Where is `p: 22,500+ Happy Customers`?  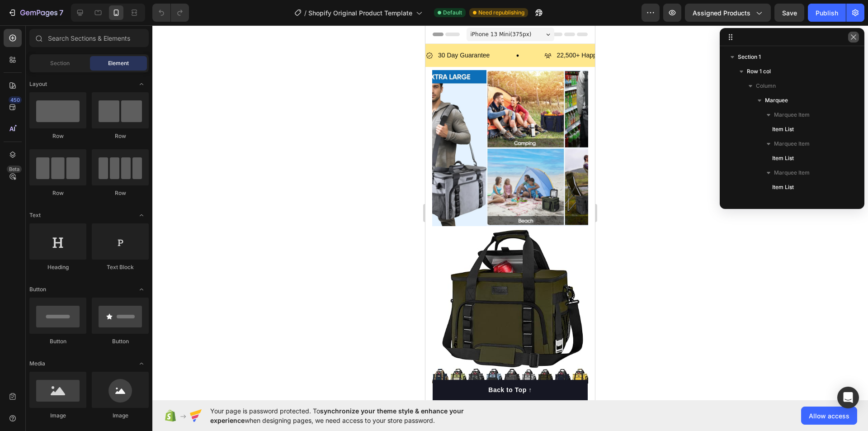 p: 22,500+ Happy Customers is located at coordinates (168, 30).